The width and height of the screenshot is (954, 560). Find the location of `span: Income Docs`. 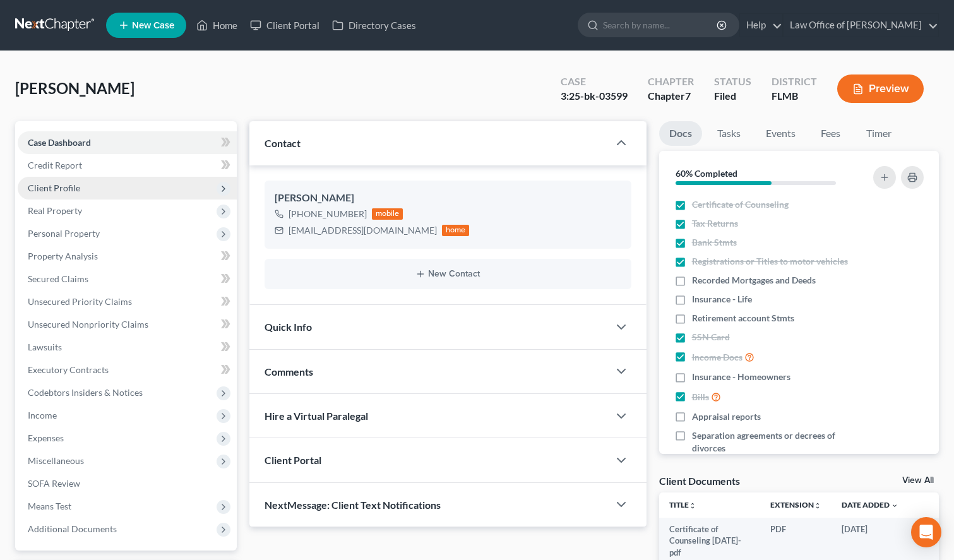

span: Income Docs is located at coordinates (717, 357).